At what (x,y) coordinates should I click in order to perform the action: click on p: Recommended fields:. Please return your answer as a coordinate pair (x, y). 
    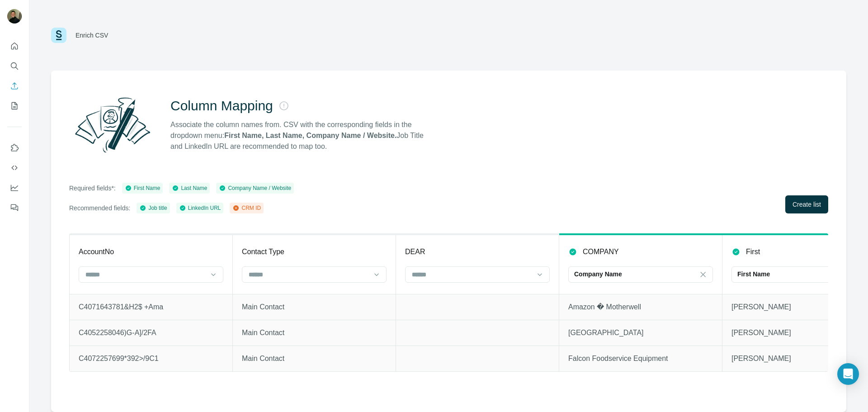
    Looking at the image, I should click on (99, 208).